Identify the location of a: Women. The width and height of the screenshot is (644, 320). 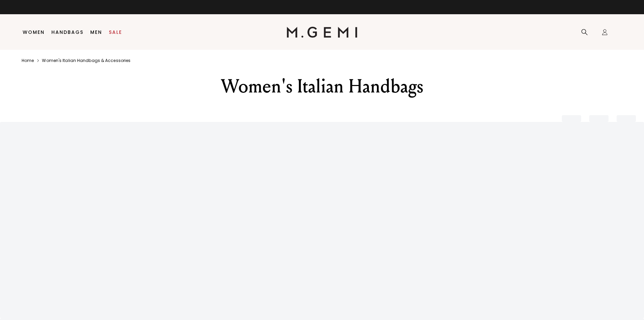
(33, 33).